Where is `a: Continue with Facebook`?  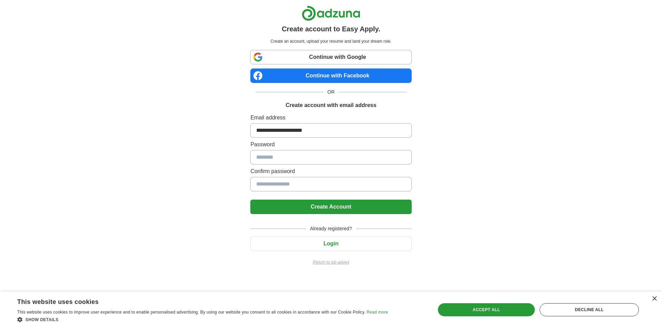 a: Continue with Facebook is located at coordinates (330, 76).